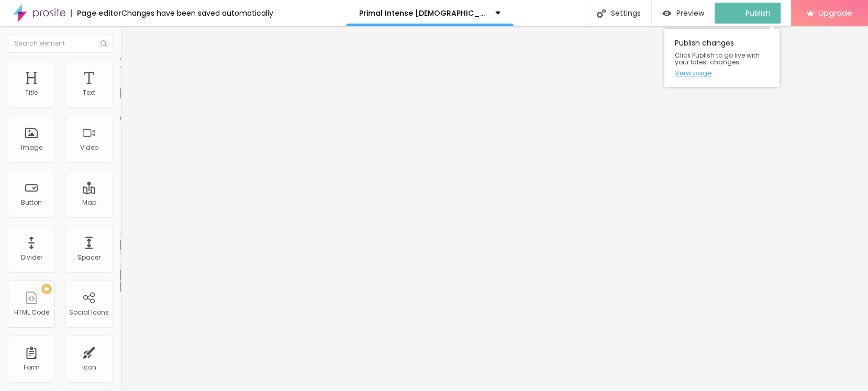  I want to click on span: Publish, so click(758, 13).